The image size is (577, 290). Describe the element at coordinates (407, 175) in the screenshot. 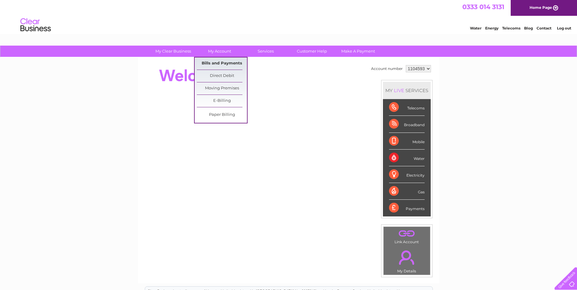

I see `div: Electricity` at that location.